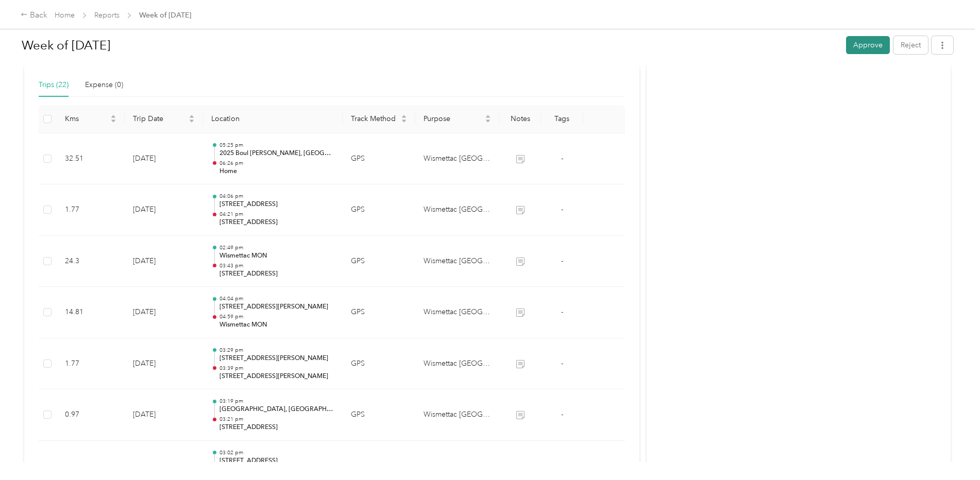 This screenshot has height=480, width=980. Describe the element at coordinates (273, 119) in the screenshot. I see `th: Location` at that location.